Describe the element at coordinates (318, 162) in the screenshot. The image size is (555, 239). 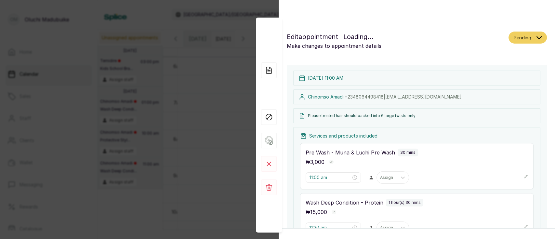
I see `span: 3,000` at that location.